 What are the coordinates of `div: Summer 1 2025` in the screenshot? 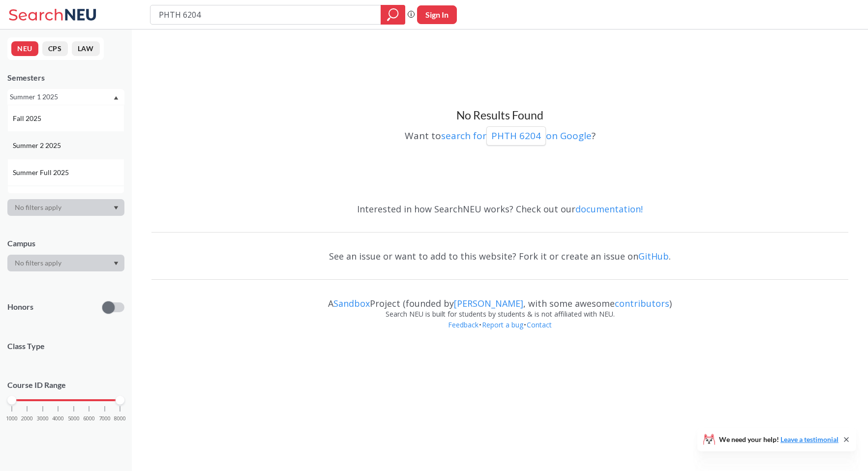 It's located at (61, 97).